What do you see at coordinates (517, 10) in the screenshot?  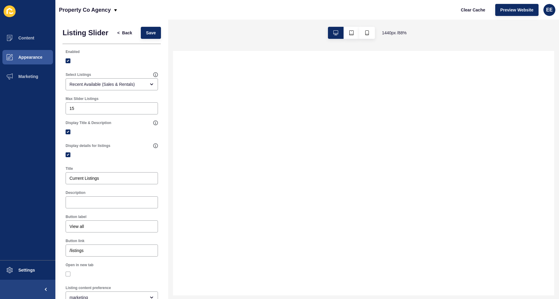 I see `span: Preview Website` at bounding box center [517, 10].